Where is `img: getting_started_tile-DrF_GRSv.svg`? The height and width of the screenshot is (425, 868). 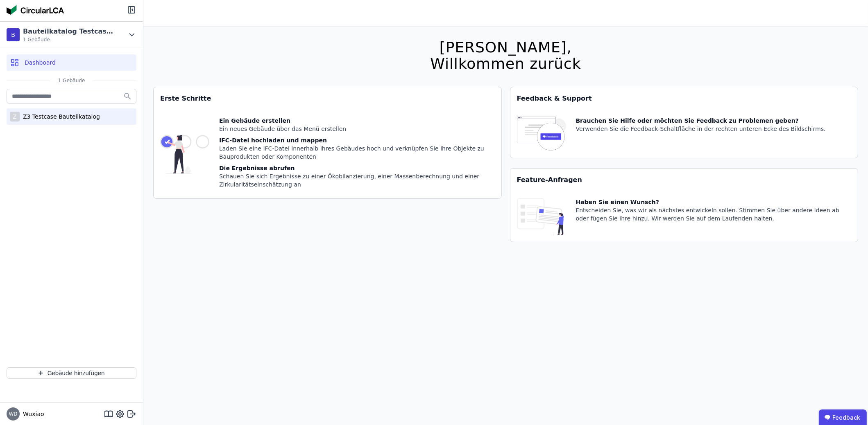
img: getting_started_tile-DrF_GRSv.svg is located at coordinates (185, 154).